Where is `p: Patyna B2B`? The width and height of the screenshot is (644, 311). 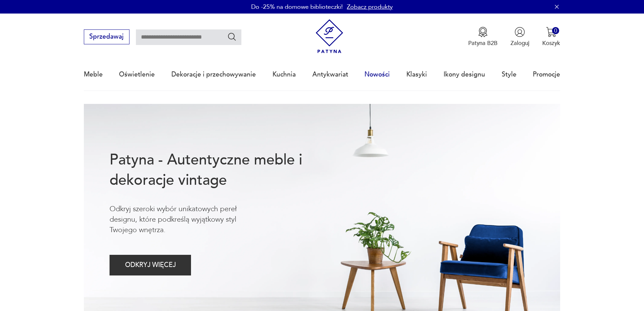 p: Patyna B2B is located at coordinates (483, 43).